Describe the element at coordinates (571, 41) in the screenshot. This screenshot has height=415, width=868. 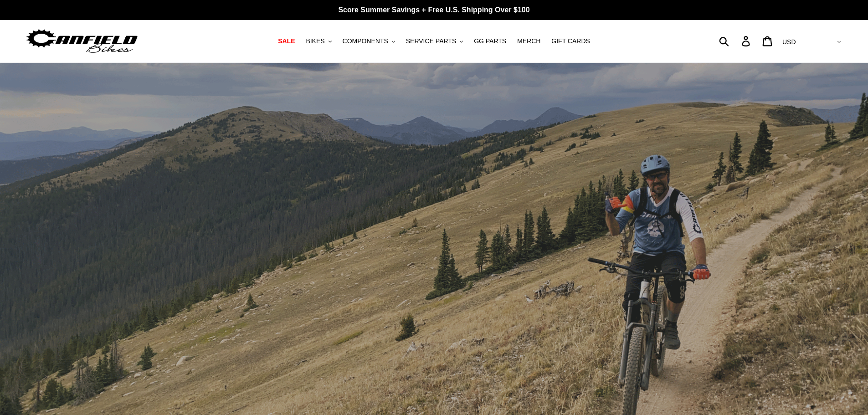
I see `span: GIFT CARDS` at that location.